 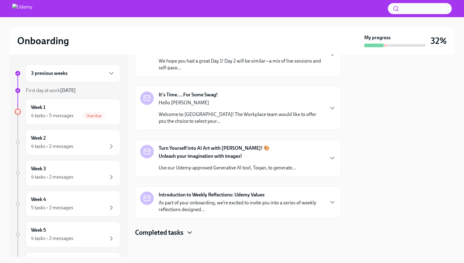 I want to click on strong: My progress, so click(x=377, y=38).